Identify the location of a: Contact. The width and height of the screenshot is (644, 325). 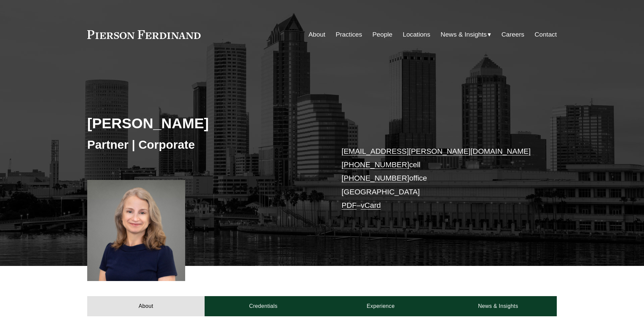
(545, 34).